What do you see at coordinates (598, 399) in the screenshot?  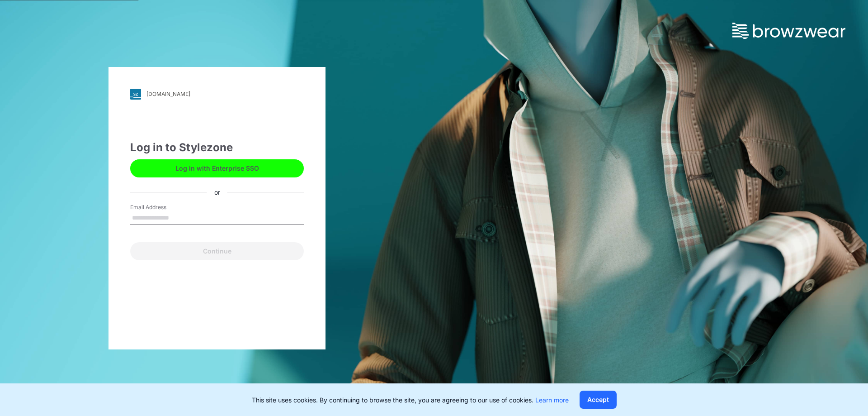 I see `button: Accept` at bounding box center [598, 399].